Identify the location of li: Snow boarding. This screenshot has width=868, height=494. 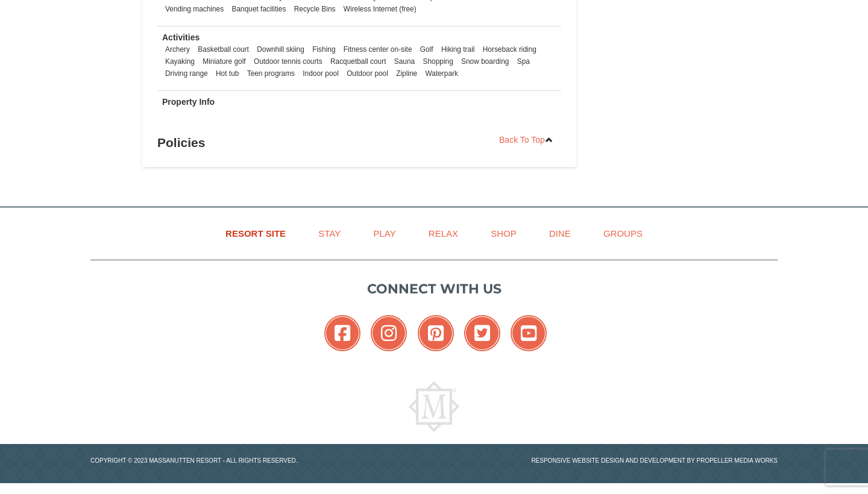
(484, 61).